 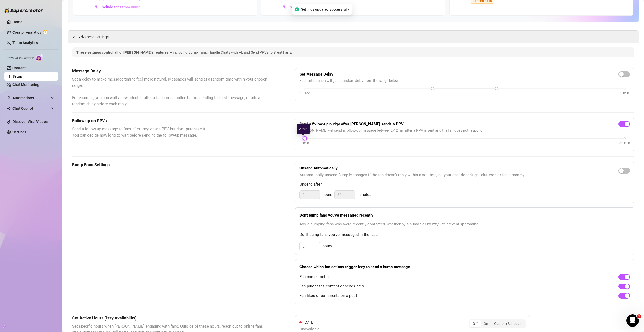 What do you see at coordinates (498, 323) in the screenshot?
I see `div: segmented control` at bounding box center [498, 323].